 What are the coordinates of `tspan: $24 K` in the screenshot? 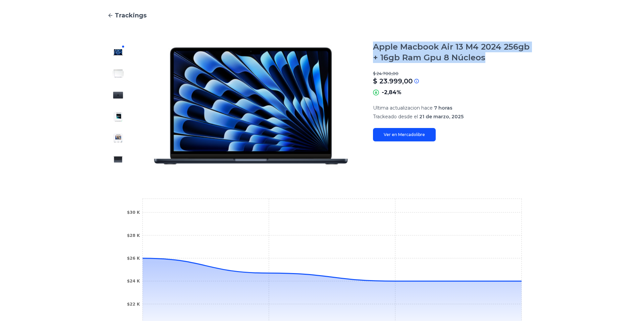 It's located at (133, 281).